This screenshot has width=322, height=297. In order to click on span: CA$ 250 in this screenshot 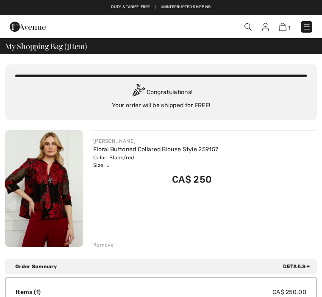, I will do `click(192, 179)`.